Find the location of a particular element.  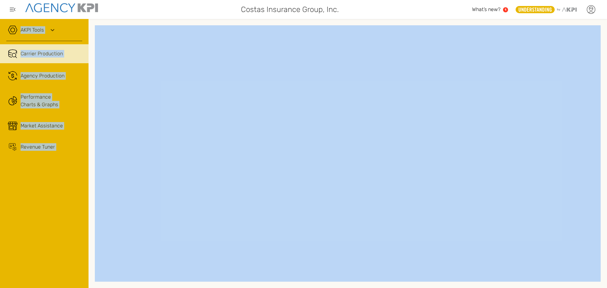

a: AKPI Tools is located at coordinates (32, 30).